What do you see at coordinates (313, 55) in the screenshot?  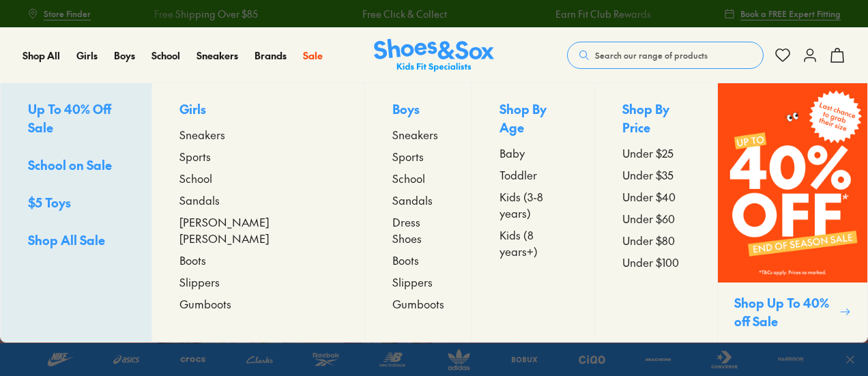 I see `span: Sale` at bounding box center [313, 55].